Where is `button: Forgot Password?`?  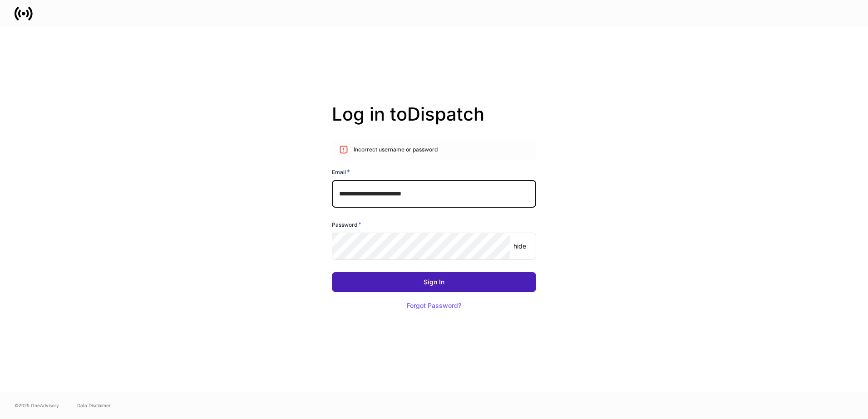 button: Forgot Password? is located at coordinates (434, 305).